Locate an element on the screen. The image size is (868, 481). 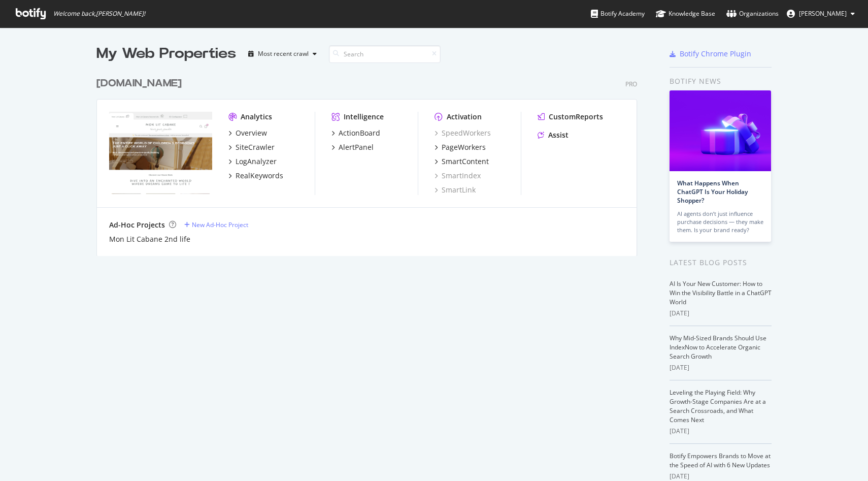
a: New Ad-Hoc Project is located at coordinates (216, 224).